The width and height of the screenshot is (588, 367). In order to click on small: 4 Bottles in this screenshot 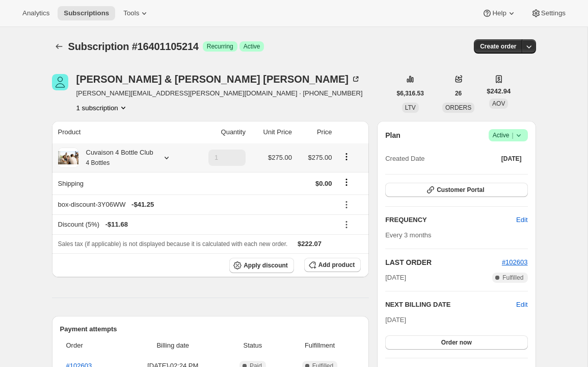, I will do `click(98, 163)`.